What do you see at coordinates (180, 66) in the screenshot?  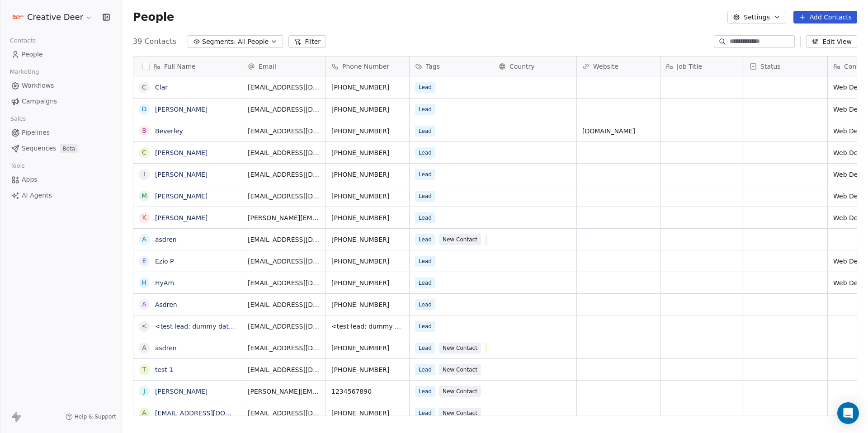 I see `span: Full Name` at bounding box center [180, 66].